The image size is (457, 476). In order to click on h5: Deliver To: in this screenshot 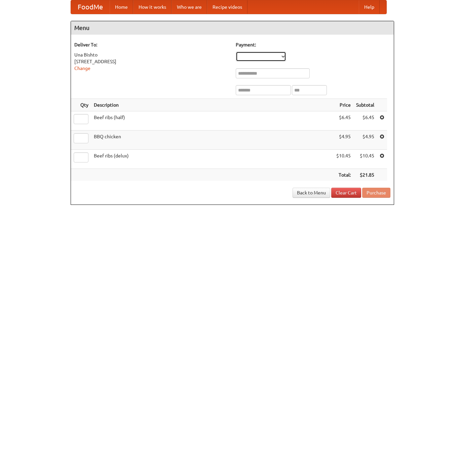, I will do `click(152, 45)`.